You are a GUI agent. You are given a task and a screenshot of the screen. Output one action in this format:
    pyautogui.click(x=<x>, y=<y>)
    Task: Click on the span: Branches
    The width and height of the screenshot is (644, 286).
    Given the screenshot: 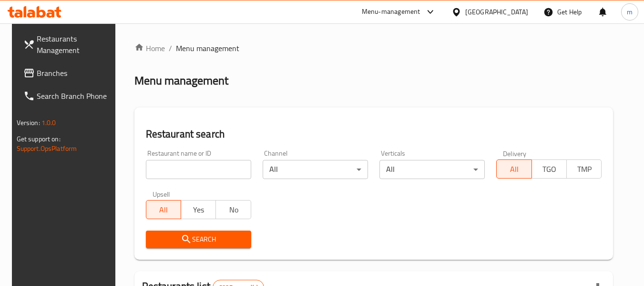 What is the action you would take?
    pyautogui.click(x=74, y=73)
    